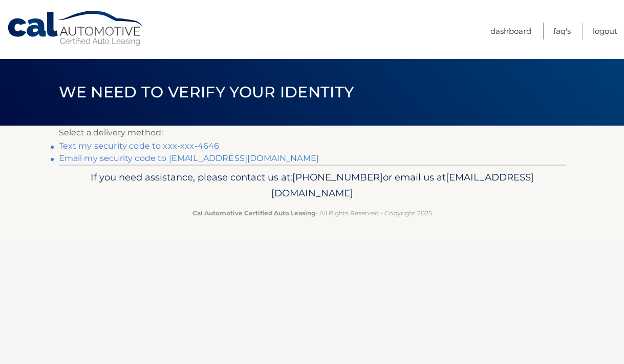  I want to click on a: Logout, so click(606, 31).